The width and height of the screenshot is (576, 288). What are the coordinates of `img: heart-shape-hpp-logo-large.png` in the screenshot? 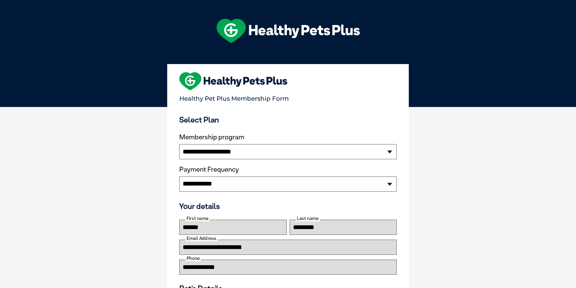 It's located at (233, 81).